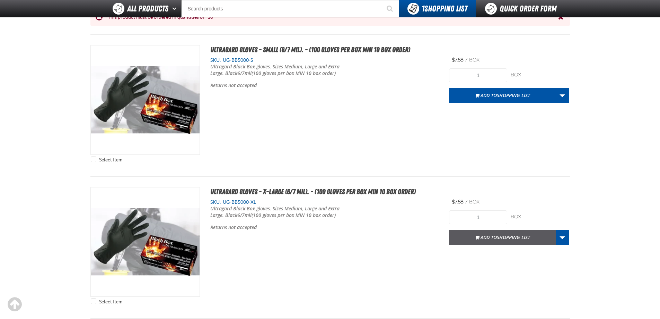 This screenshot has height=319, width=660. I want to click on View Details of the Ultragard gloves - Small (6/7 mil). - (100 gloves per box MIN 10 box order), so click(145, 100).